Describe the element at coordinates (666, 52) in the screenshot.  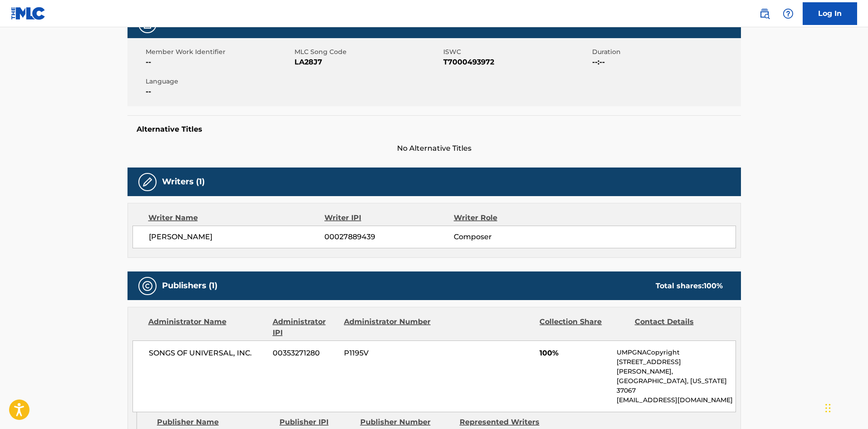
I see `span: Duration` at that location.